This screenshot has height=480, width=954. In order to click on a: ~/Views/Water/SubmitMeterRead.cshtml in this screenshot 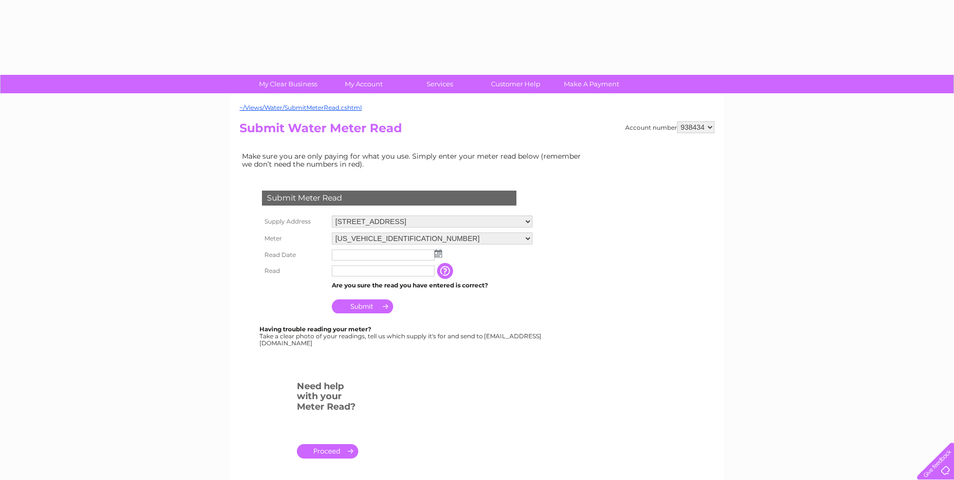, I will do `click(300, 107)`.